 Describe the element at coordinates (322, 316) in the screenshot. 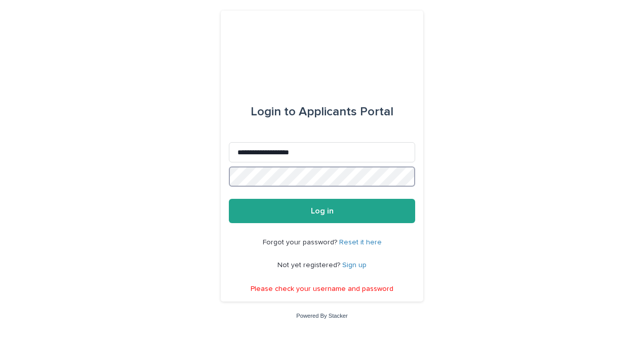

I see `a: Powered By Stacker` at that location.